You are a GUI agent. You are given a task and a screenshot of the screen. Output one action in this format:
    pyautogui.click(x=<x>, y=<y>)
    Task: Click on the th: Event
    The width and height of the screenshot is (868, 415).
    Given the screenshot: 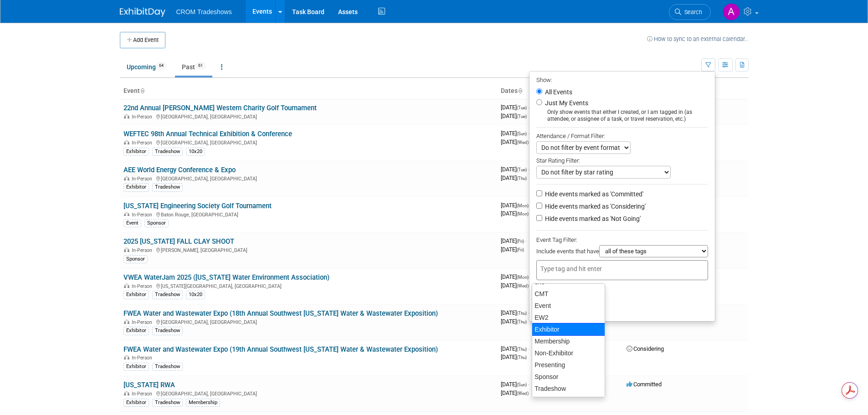 What is the action you would take?
    pyautogui.click(x=308, y=91)
    